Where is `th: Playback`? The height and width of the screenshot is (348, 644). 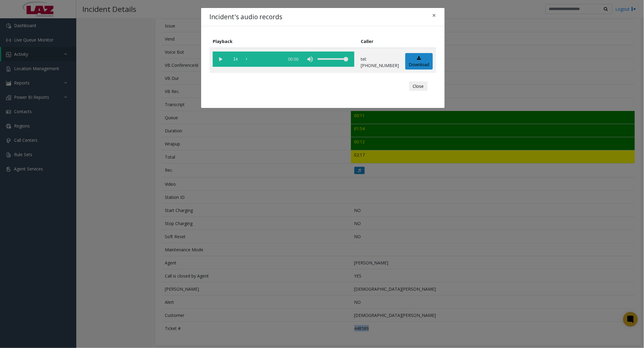
th: Playback is located at coordinates (283, 41).